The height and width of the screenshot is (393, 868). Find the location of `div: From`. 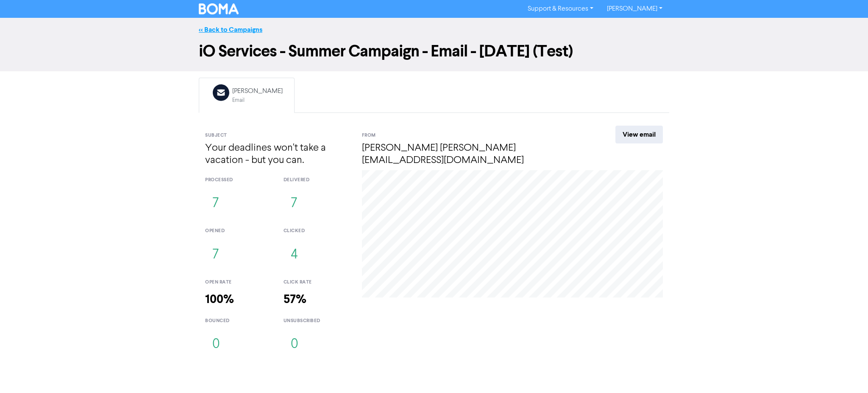

div: From is located at coordinates (473, 135).